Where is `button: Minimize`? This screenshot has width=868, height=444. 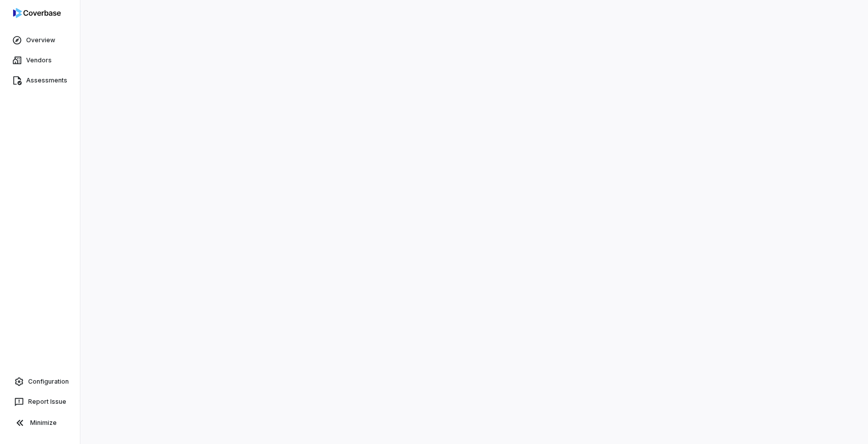 button: Minimize is located at coordinates (40, 423).